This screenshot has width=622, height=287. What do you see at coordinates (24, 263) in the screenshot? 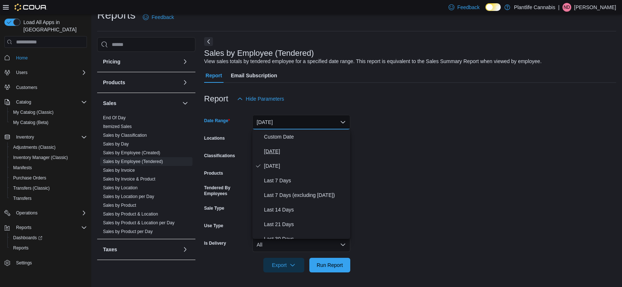
I see `span: Settings` at bounding box center [24, 263].